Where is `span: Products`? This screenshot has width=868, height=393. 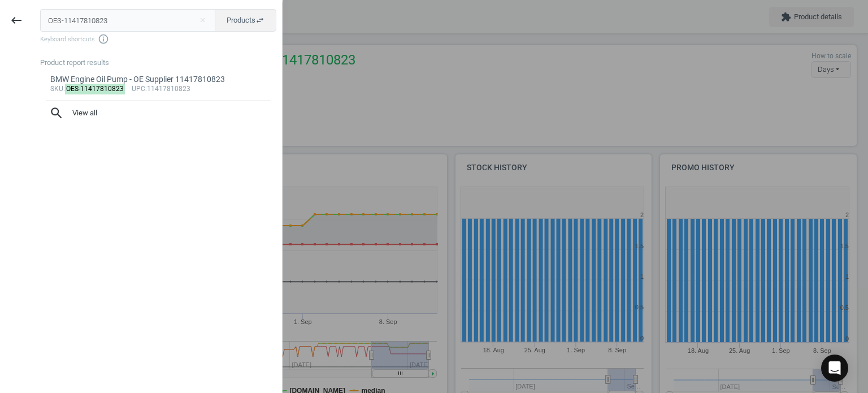 span: Products is located at coordinates (246, 21).